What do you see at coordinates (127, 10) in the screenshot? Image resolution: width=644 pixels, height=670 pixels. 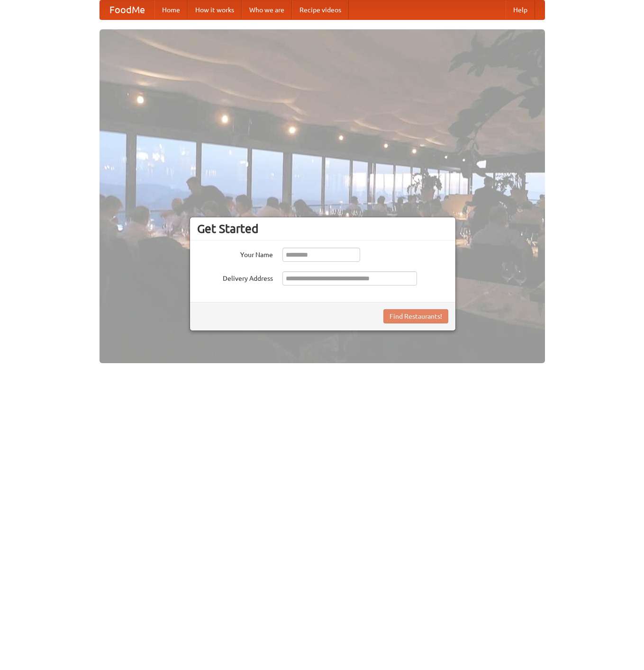 I see `a: FoodMe` at bounding box center [127, 10].